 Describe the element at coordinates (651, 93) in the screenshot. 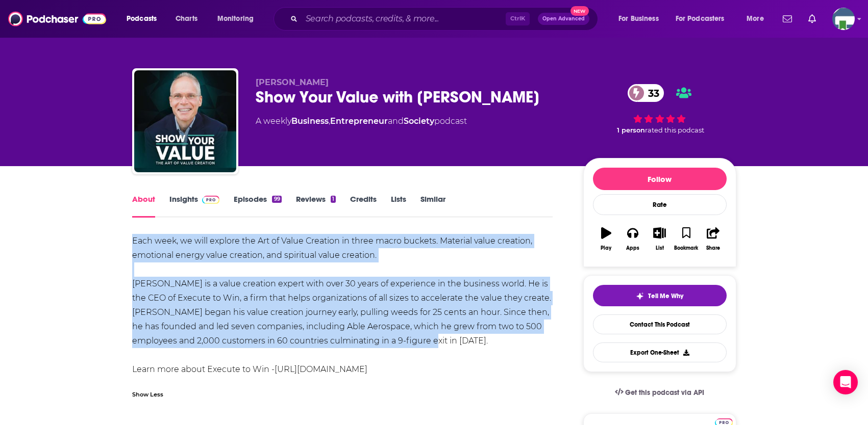

I see `span: 33` at that location.